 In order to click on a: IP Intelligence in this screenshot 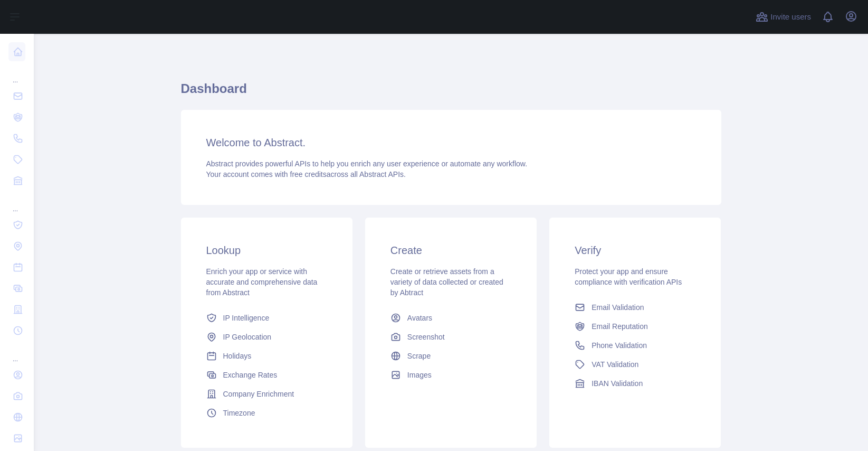, I will do `click(266, 318)`.